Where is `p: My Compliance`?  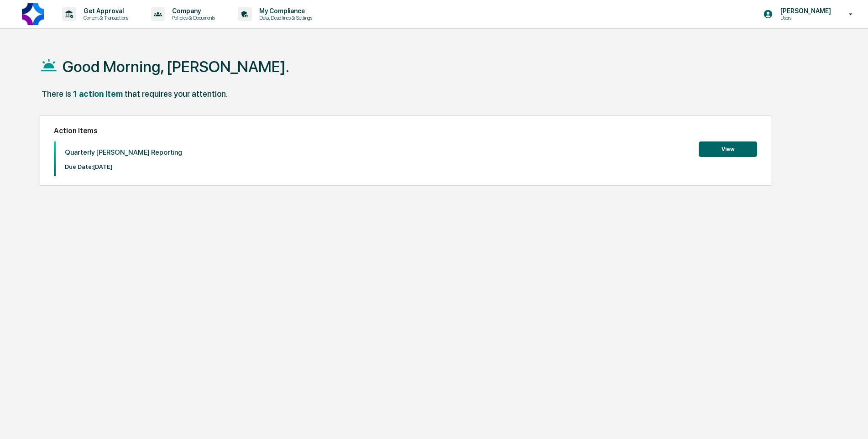 p: My Compliance is located at coordinates (284, 11).